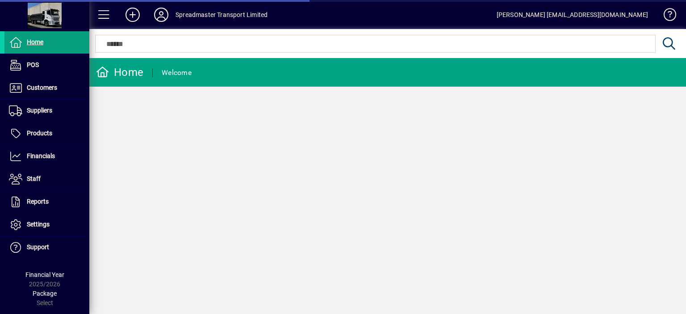 The width and height of the screenshot is (686, 314). I want to click on a: Financials, so click(47, 156).